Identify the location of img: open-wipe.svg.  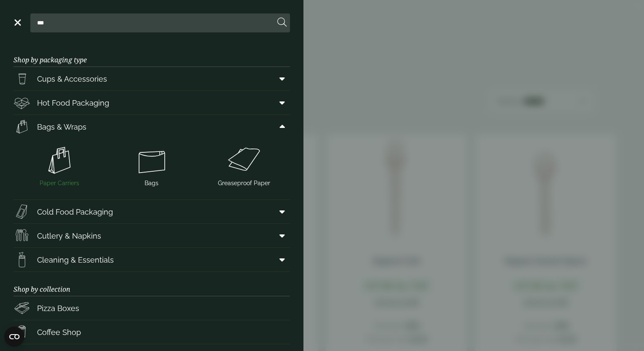
(22, 260).